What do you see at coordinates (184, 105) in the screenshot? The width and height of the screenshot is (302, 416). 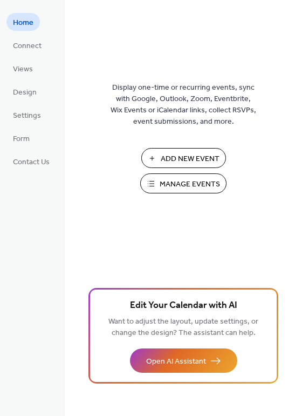 I see `span: Display one-time or recurring events, sync with Google, Outlook, Zoom, Eventbrite, Wix Events or ...` at bounding box center [184, 105].